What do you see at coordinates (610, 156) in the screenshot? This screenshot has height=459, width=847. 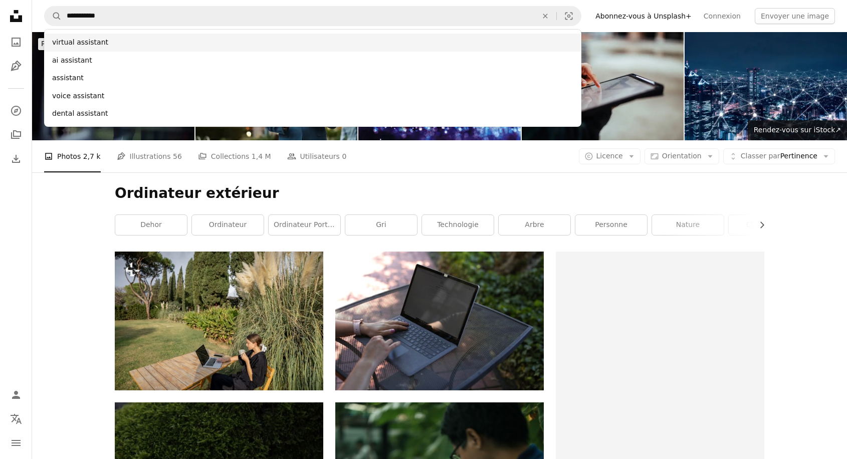 I see `button: Licence` at bounding box center [610, 156].